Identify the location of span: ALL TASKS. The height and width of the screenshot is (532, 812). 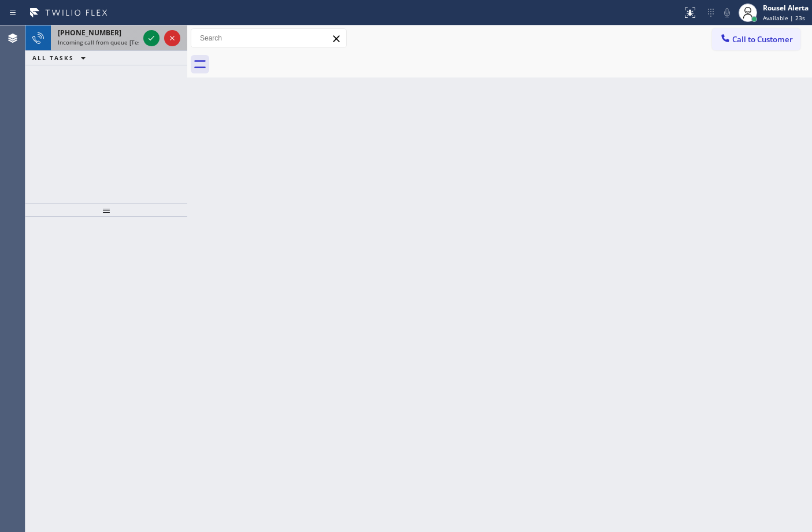
(53, 57).